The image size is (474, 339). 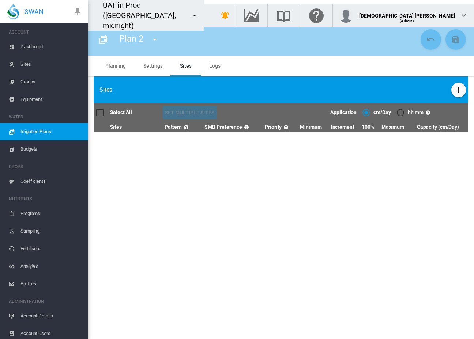 What do you see at coordinates (458, 90) in the screenshot?
I see `button: Add Site` at bounding box center [458, 90].